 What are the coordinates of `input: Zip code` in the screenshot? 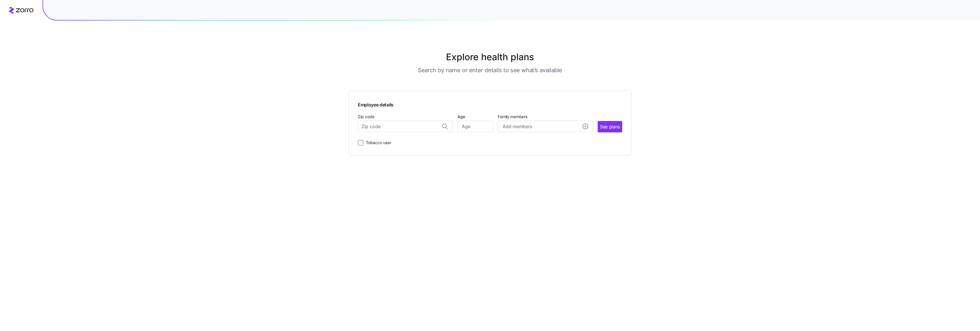 It's located at (405, 126).